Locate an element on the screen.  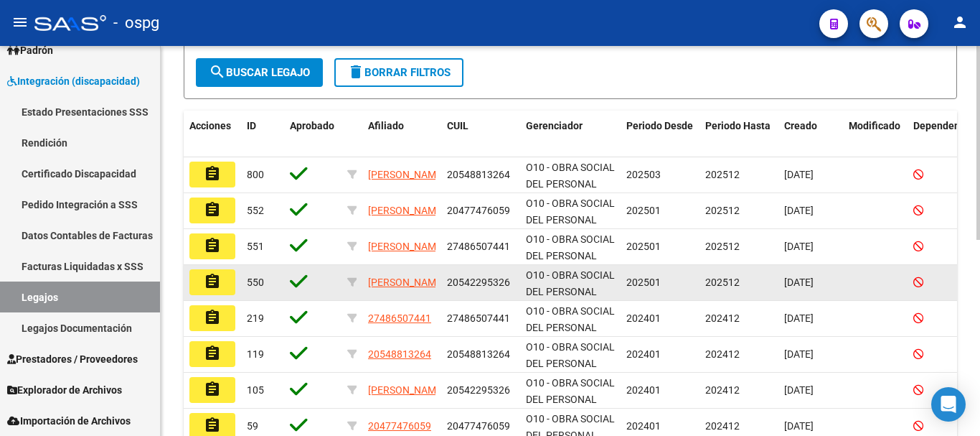
span: 551 is located at coordinates (255, 246).